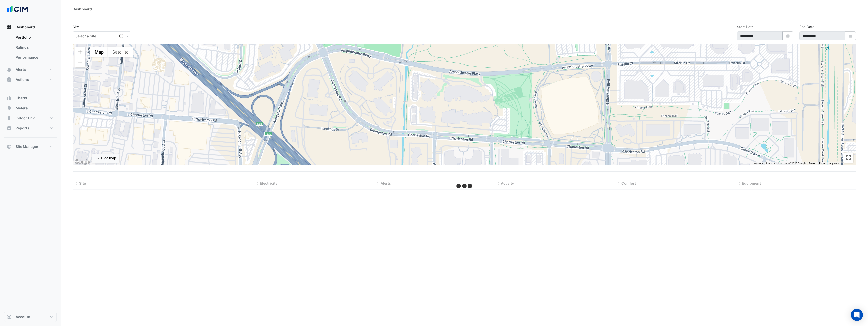 This screenshot has width=868, height=326. I want to click on a: Open this area in Google Maps (opens a new window), so click(82, 162).